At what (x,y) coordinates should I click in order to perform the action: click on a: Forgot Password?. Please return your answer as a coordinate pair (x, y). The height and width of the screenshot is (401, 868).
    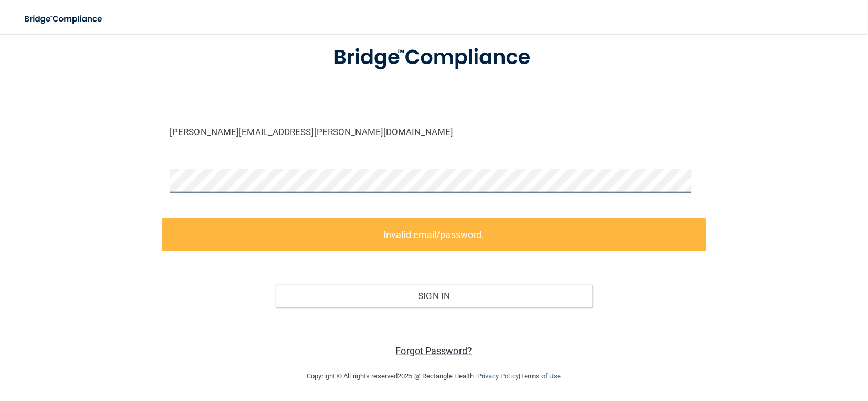
    Looking at the image, I should click on (435, 351).